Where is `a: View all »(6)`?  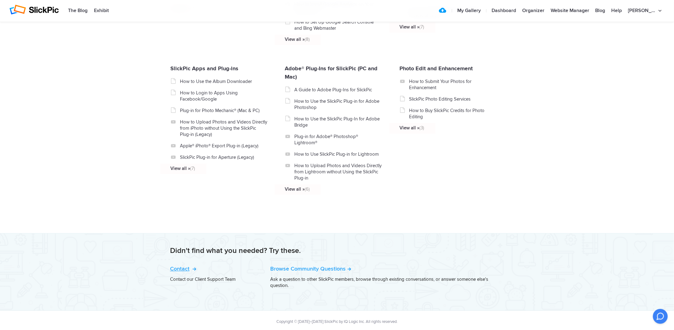 a: View all »(6) is located at coordinates (329, 189).